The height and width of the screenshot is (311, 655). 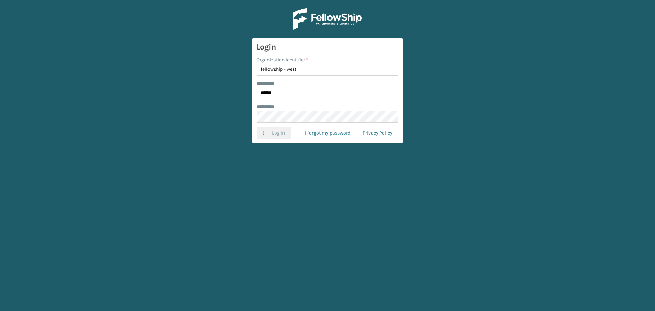 I want to click on img: Logo, so click(x=327, y=19).